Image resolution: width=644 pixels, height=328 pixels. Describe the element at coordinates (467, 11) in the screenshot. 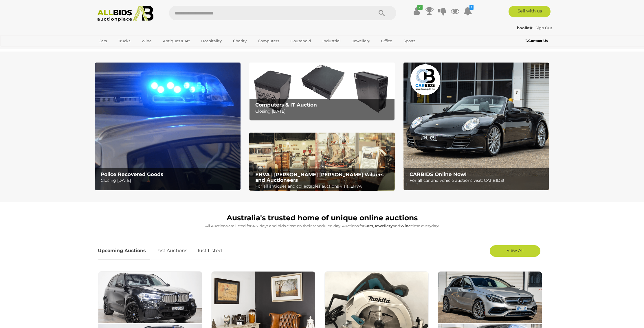

I see `a: 1` at that location.